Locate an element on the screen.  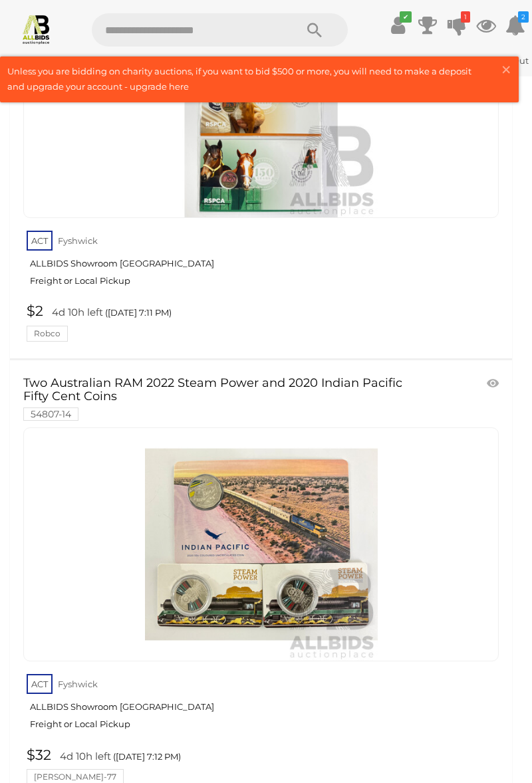
i: 1 is located at coordinates (465, 17).